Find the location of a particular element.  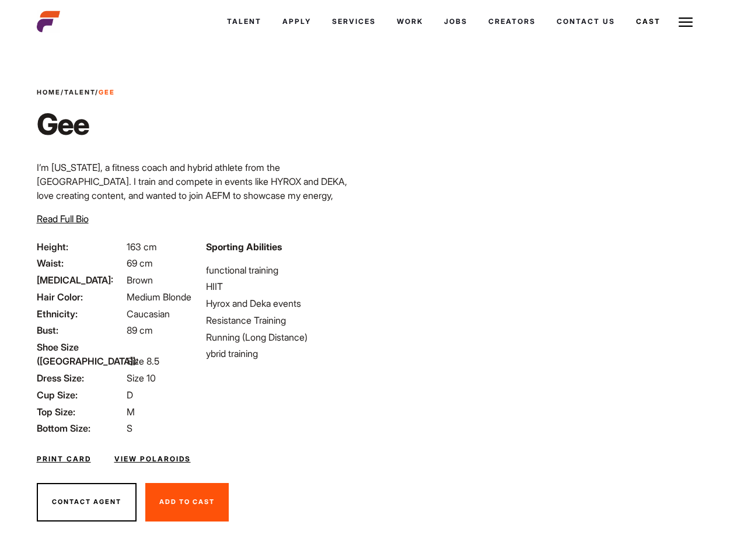

li: functional training is located at coordinates (284, 270).